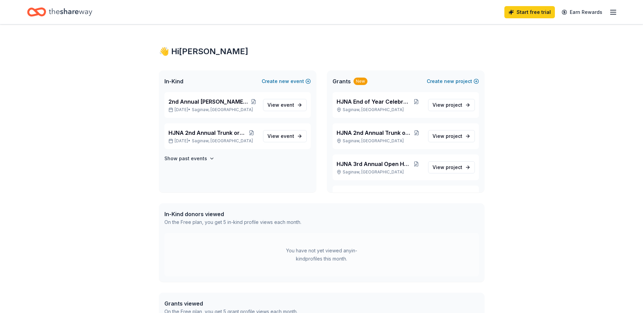  What do you see at coordinates (189, 159) in the screenshot?
I see `button: Show past events` at bounding box center [189, 159].